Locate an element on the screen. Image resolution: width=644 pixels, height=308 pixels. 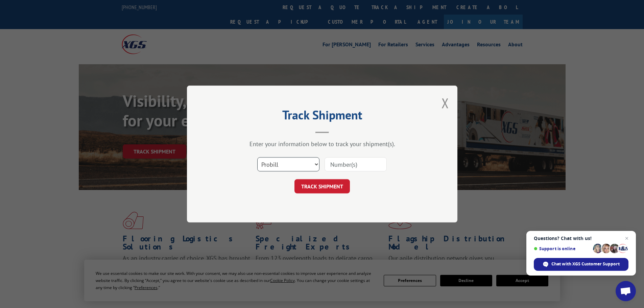
div: Enter your information below to track your shipment(s). is located at coordinates (322, 143).